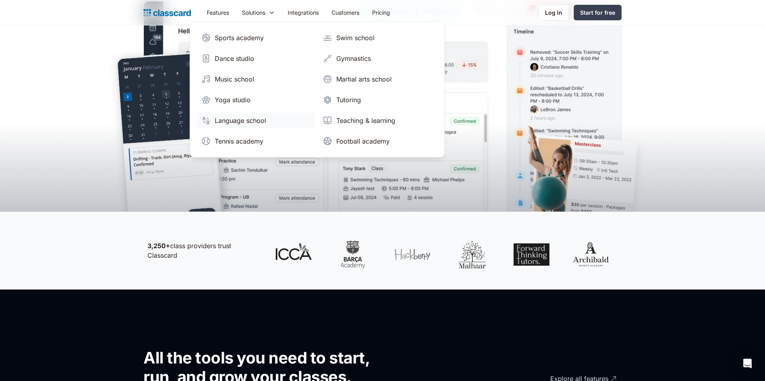 The image size is (765, 381). Describe the element at coordinates (239, 38) in the screenshot. I see `div: Sports academy` at that location.